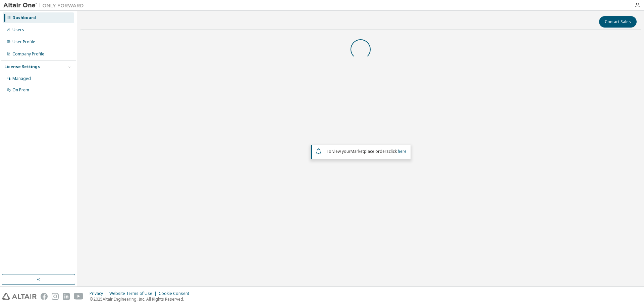 The height and width of the screenshot is (306, 644). Describe the element at coordinates (402, 151) in the screenshot. I see `a: here` at that location.